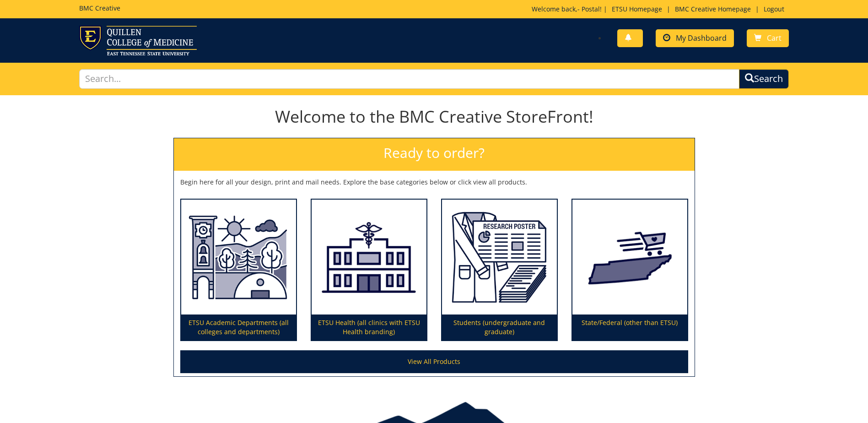  I want to click on p: Begin here for all your design, print and mail needs. Explore the base categories below or click ..., so click(434, 182).